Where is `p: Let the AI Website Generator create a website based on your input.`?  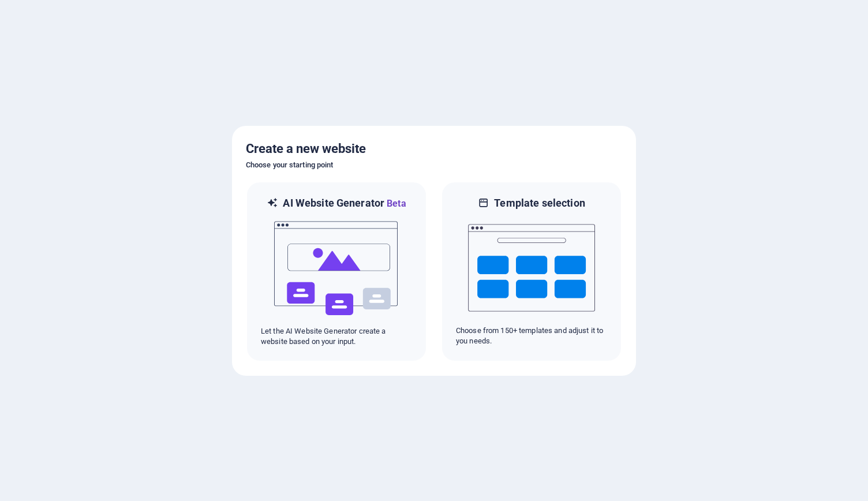
p: Let the AI Website Generator create a website based on your input. is located at coordinates (337, 336).